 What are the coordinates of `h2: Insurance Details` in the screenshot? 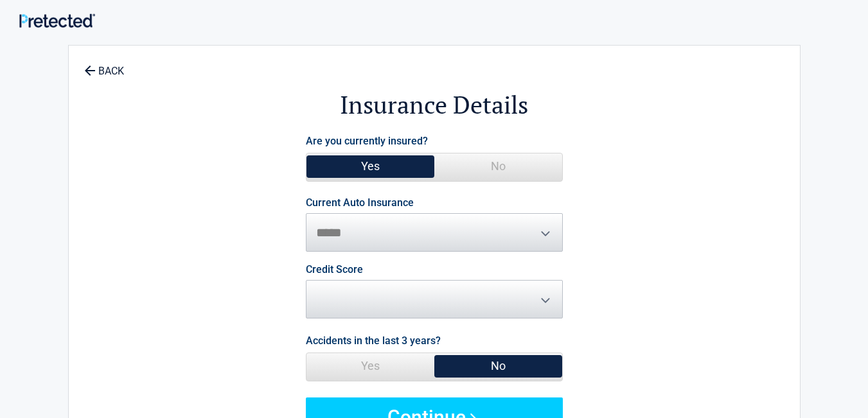 It's located at (434, 105).